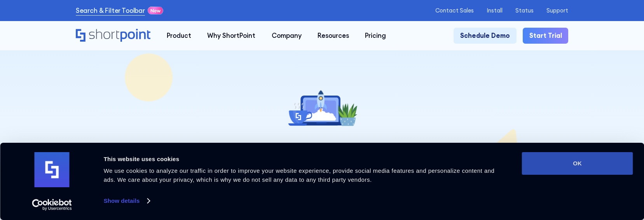 This screenshot has height=220, width=644. Describe the element at coordinates (484, 36) in the screenshot. I see `a: Schedule Demo` at that location.